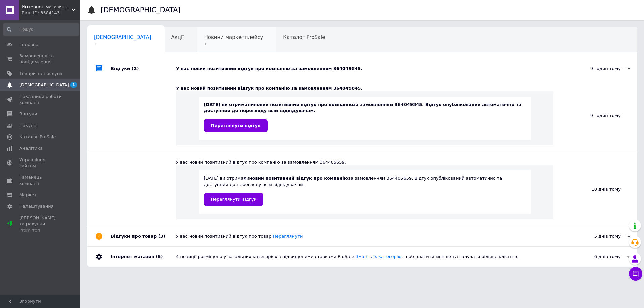 The width and height of the screenshot is (644, 308). What do you see at coordinates (287, 236) in the screenshot?
I see `a: Переглянути` at bounding box center [287, 236].